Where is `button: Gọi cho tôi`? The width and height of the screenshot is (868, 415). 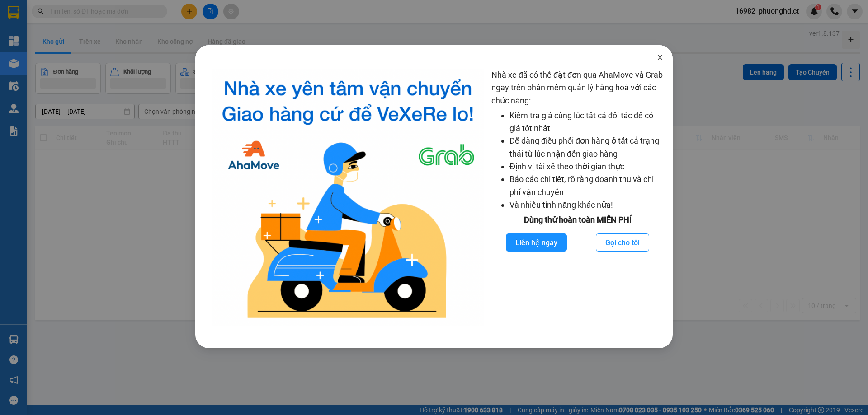
button: Gọi cho tôi is located at coordinates (623, 243).